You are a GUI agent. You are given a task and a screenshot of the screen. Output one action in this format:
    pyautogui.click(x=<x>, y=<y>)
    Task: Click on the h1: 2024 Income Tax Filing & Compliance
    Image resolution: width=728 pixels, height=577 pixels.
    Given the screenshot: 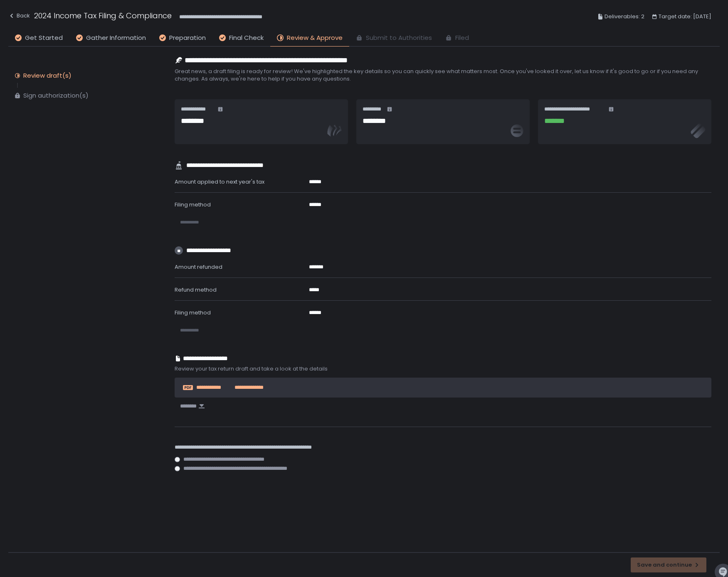 What is the action you would take?
    pyautogui.click(x=103, y=15)
    